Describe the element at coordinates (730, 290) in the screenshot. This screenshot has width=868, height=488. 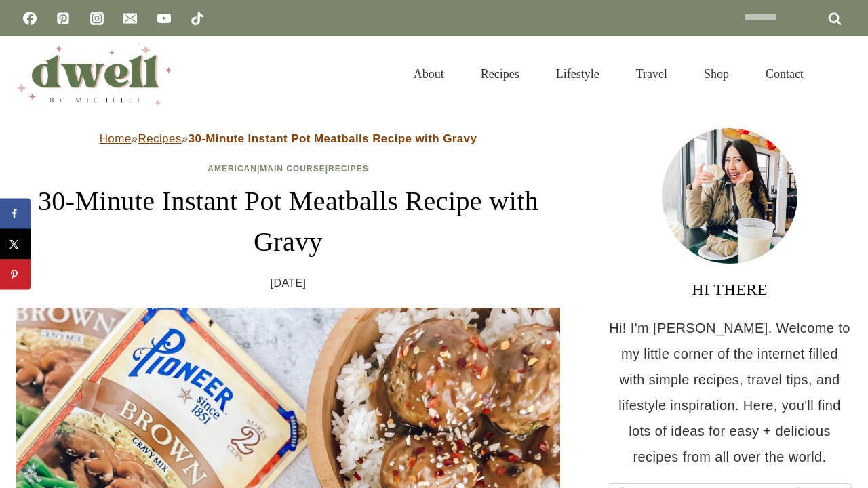
I see `h3: HI THERE` at that location.